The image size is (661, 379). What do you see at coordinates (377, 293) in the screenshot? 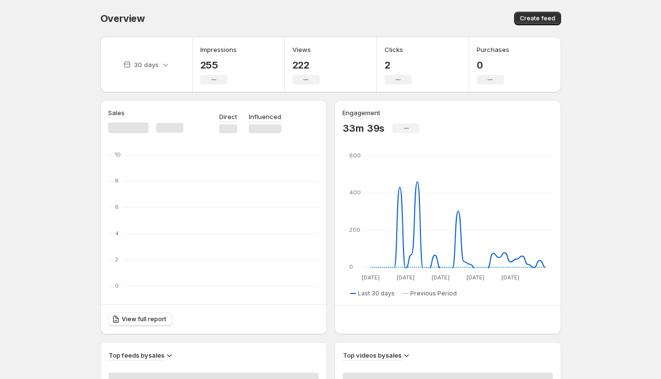
I see `span: Last 30 days` at bounding box center [377, 293].